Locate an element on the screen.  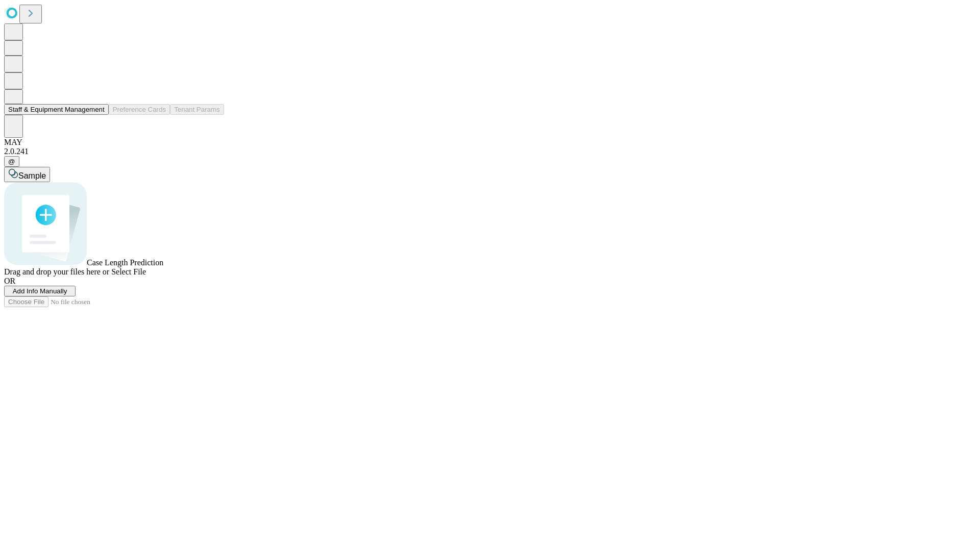
button: Staff & Equipment Management is located at coordinates (56, 109).